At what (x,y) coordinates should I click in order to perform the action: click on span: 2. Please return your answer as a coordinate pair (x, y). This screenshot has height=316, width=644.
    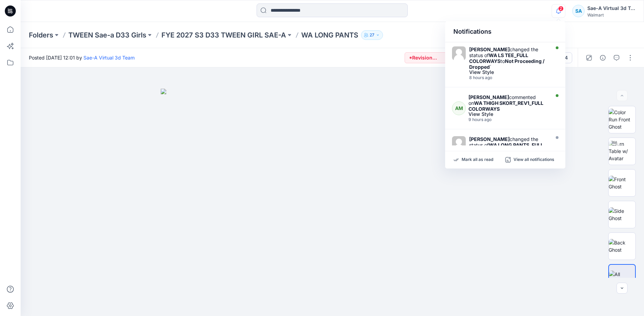
    Looking at the image, I should click on (561, 8).